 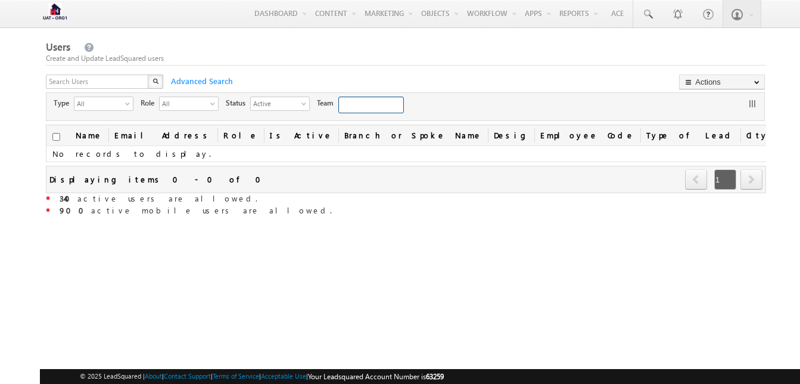 What do you see at coordinates (156, 81) in the screenshot?
I see `img: Search` at bounding box center [156, 81].